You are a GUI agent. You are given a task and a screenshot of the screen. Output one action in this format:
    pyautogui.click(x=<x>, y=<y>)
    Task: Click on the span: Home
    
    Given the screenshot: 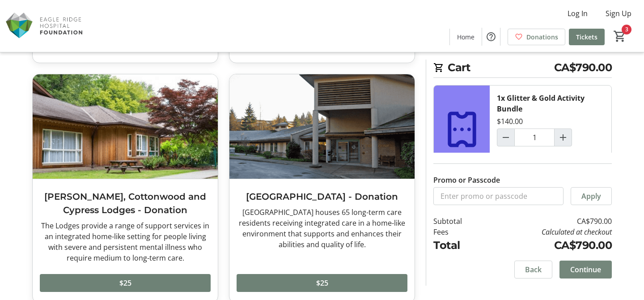 What is the action you would take?
    pyautogui.click(x=466, y=37)
    